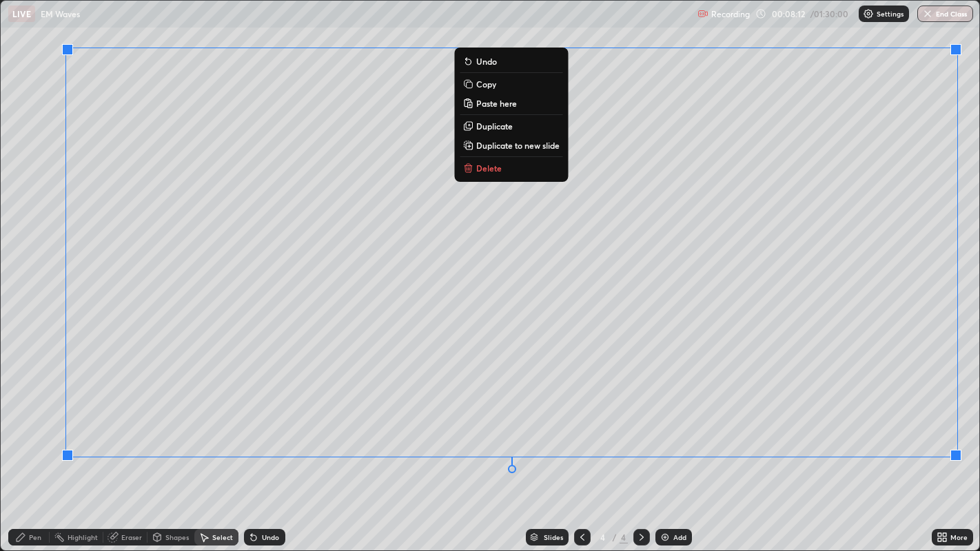  I want to click on p: Paste here, so click(497, 103).